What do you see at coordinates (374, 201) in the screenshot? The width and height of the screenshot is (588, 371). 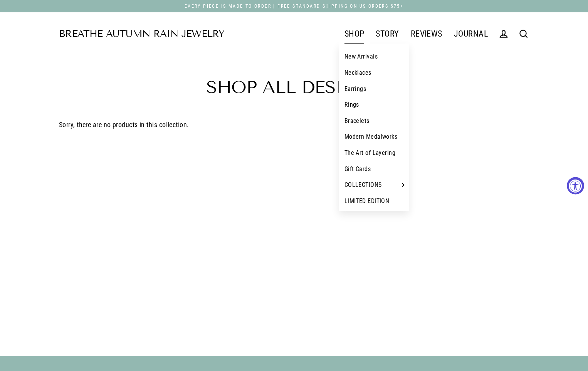 I see `a: LIMITED EDITION` at bounding box center [374, 201].